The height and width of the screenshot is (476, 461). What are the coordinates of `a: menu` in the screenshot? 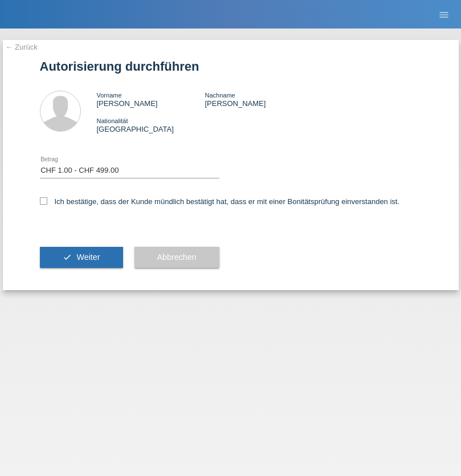 It's located at (444, 14).